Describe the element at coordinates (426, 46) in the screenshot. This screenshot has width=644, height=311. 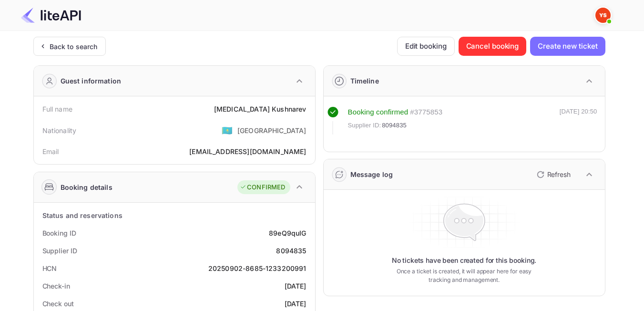
I see `button: Edit booking` at that location.